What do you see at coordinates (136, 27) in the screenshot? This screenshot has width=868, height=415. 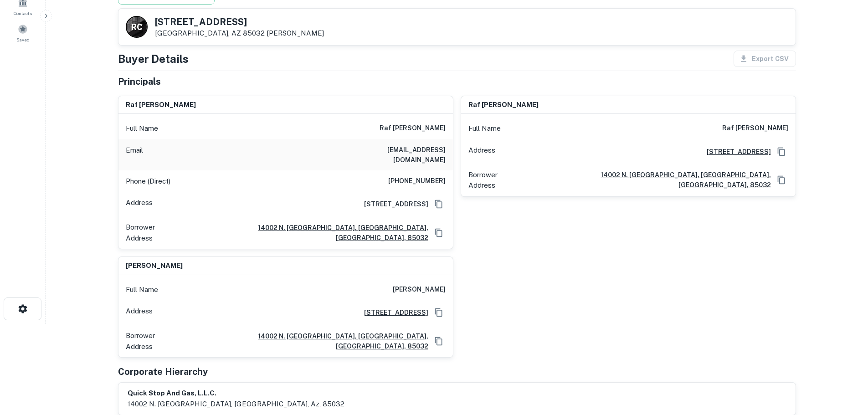 I see `p: R C` at bounding box center [136, 27].